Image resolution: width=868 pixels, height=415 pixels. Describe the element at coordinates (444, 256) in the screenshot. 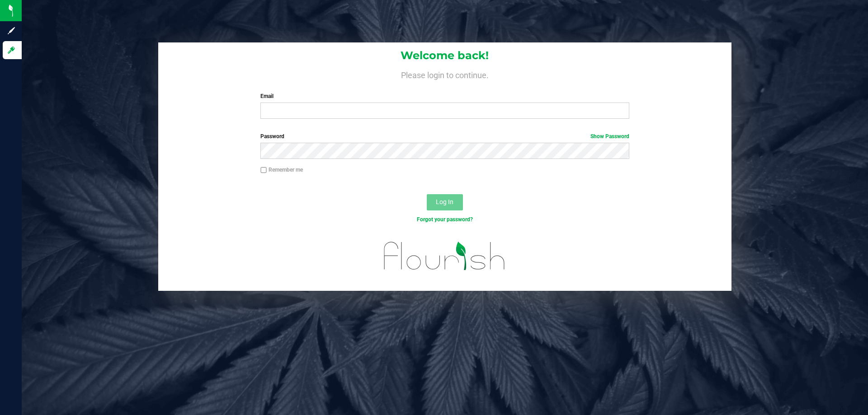

I see `img: flourish_logo.svg` at that location.